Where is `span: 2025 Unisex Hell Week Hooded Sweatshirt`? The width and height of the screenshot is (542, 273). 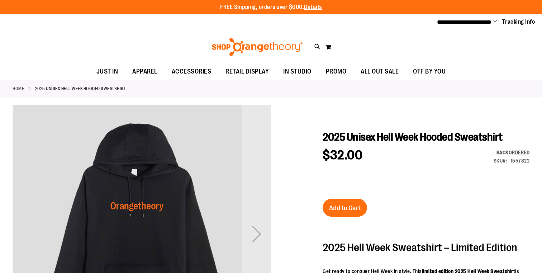
span: 2025 Unisex Hell Week Hooded Sweatshirt is located at coordinates (412, 137).